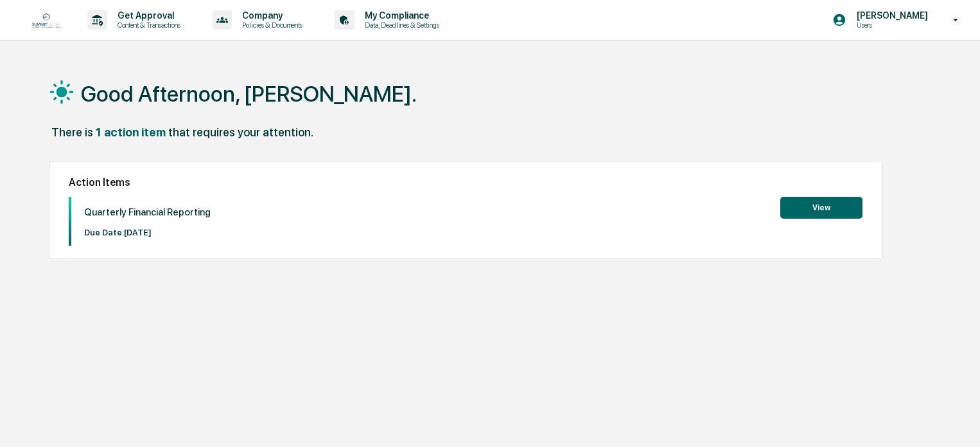 The image size is (980, 447). What do you see at coordinates (400, 16) in the screenshot?
I see `p: My Compliance` at bounding box center [400, 16].